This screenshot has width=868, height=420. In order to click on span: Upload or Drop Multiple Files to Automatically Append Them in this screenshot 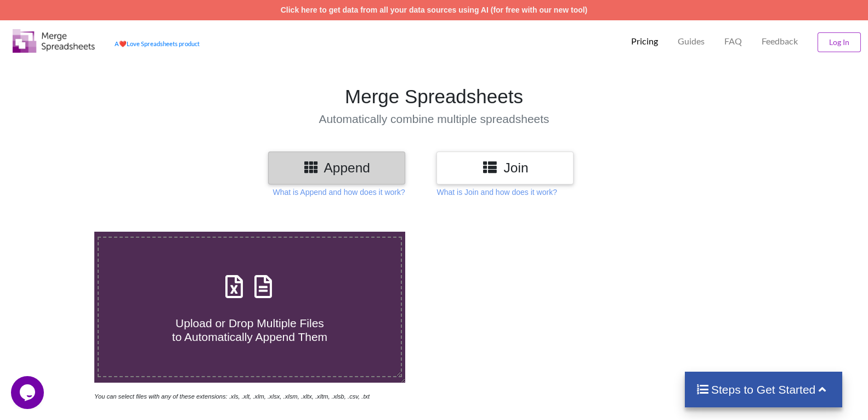, I will do `click(250, 330)`.